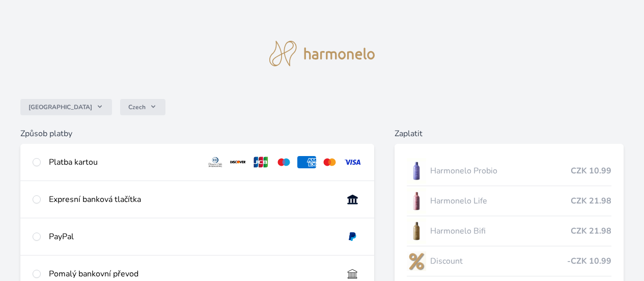 The height and width of the screenshot is (281, 644). What do you see at coordinates (352, 162) in the screenshot?
I see `img: visa.svg` at bounding box center [352, 162].